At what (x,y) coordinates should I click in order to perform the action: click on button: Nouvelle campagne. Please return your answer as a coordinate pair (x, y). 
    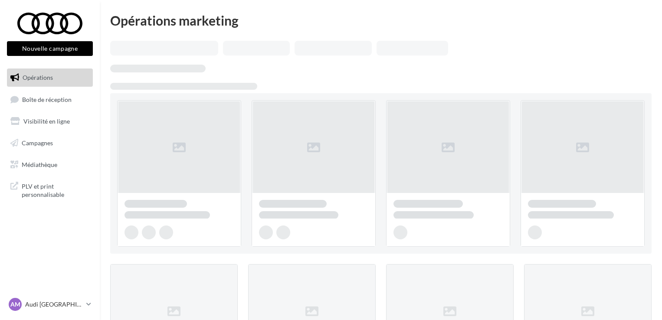
    Looking at the image, I should click on (50, 49).